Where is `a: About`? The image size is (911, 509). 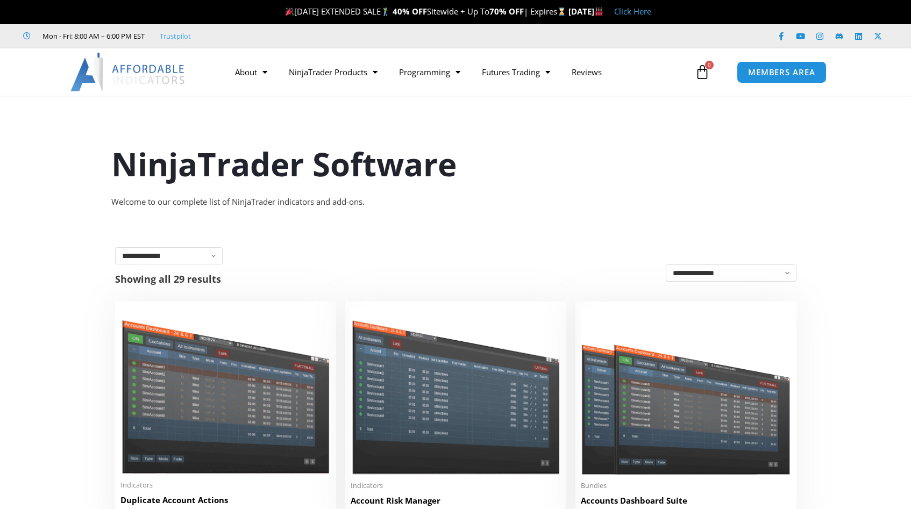
a: About is located at coordinates (251, 72).